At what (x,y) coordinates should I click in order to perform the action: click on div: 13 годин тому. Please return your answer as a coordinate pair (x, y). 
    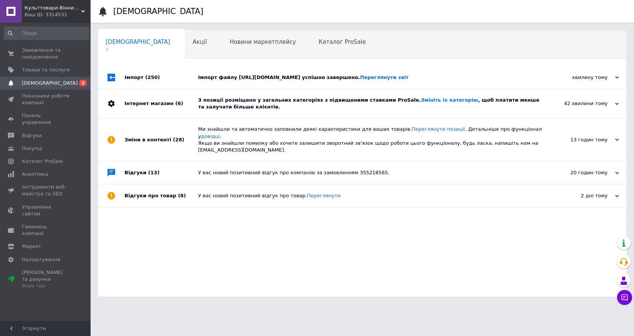
    Looking at the image, I should click on (581, 140).